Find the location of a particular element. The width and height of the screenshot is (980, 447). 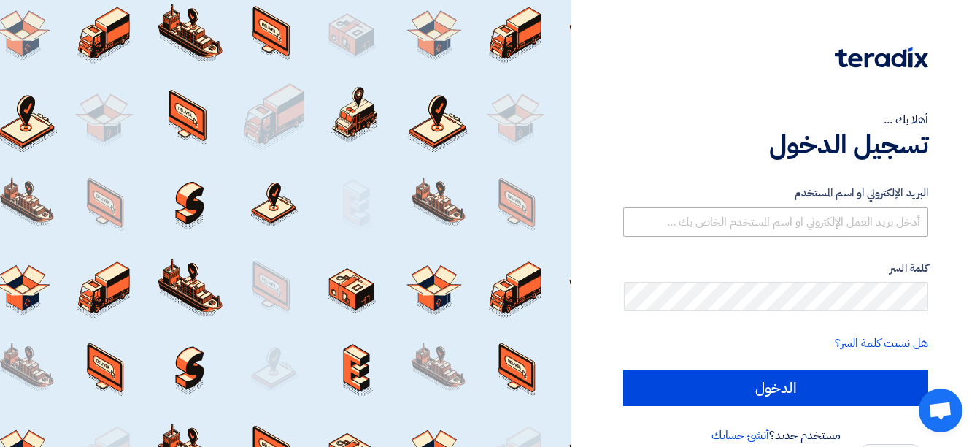

a: هل نسيت كلمة السر؟ is located at coordinates (882, 343).